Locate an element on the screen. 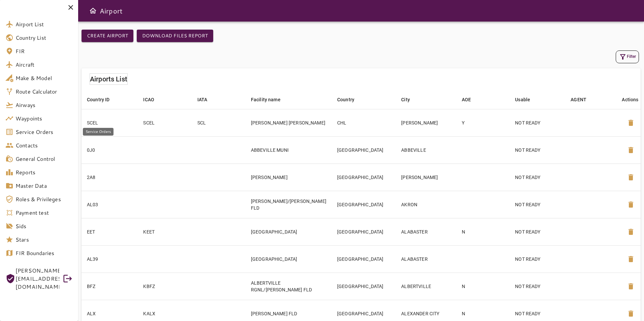  td: 0J0 is located at coordinates (110, 150).